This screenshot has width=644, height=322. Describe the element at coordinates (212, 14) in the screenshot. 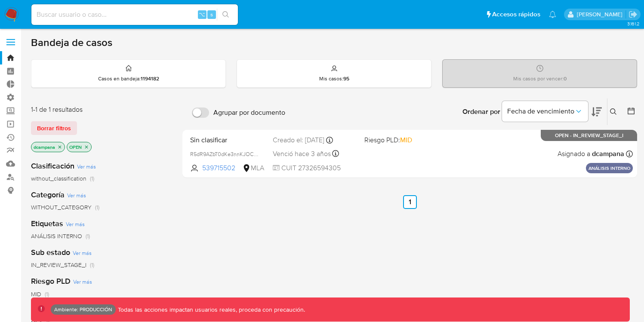

I see `span: s` at that location.